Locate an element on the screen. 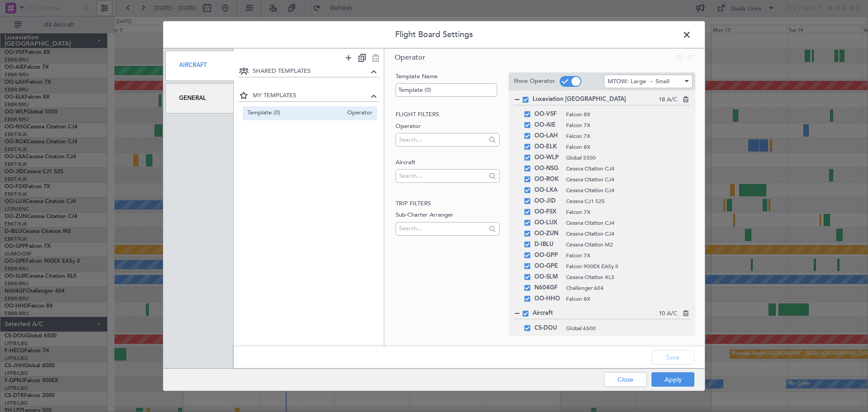 The image size is (868, 412). span: OO-LUX is located at coordinates (548, 223).